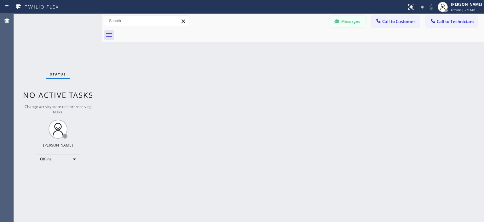 This screenshot has width=484, height=222. What do you see at coordinates (58, 74) in the screenshot?
I see `span: Status` at bounding box center [58, 74].